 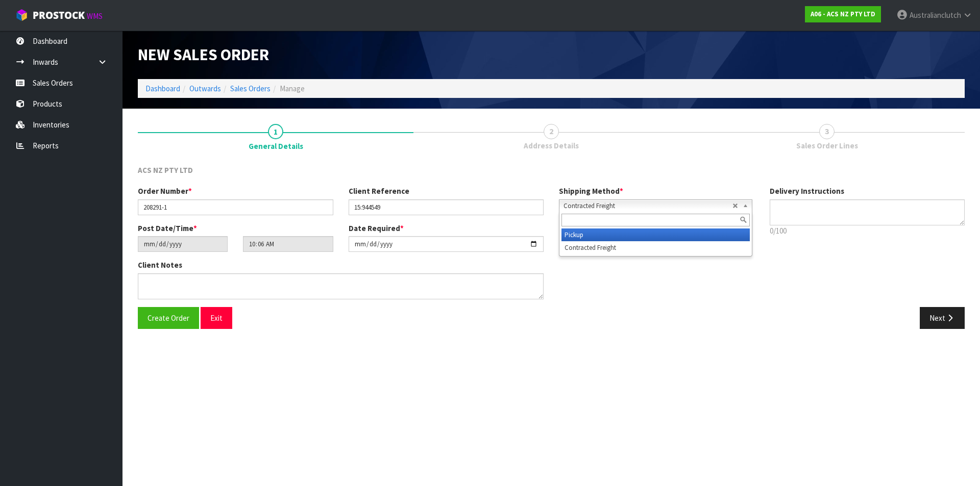 I want to click on label: Client Reference, so click(x=379, y=191).